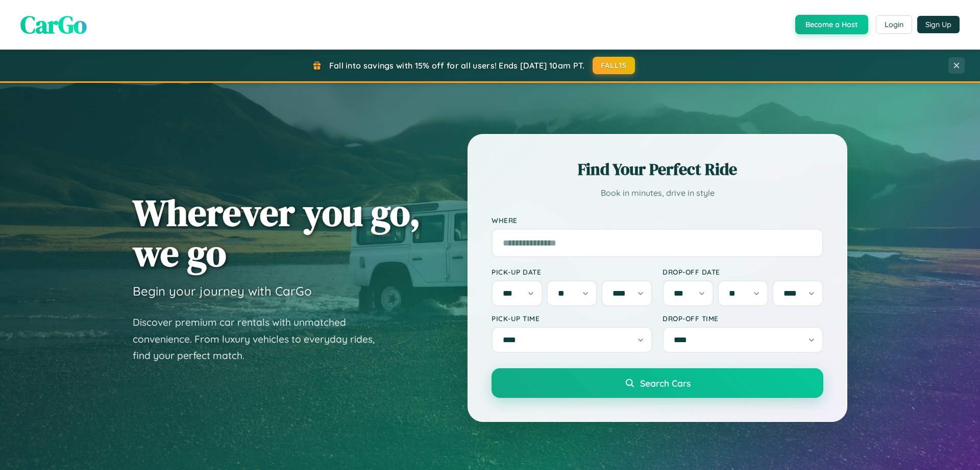 Image resolution: width=980 pixels, height=470 pixels. What do you see at coordinates (53, 25) in the screenshot?
I see `span: CarGo` at bounding box center [53, 25].